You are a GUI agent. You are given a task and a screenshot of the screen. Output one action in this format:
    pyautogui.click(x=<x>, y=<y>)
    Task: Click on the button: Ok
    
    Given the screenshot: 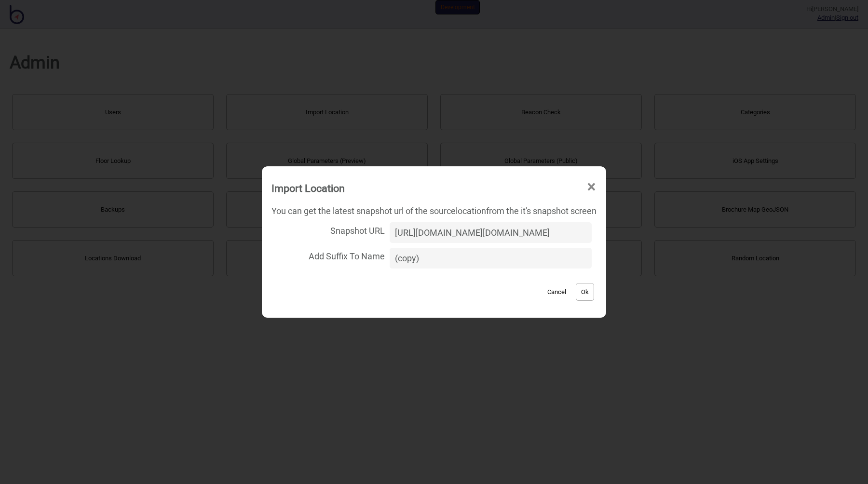 What is the action you would take?
    pyautogui.click(x=585, y=292)
    